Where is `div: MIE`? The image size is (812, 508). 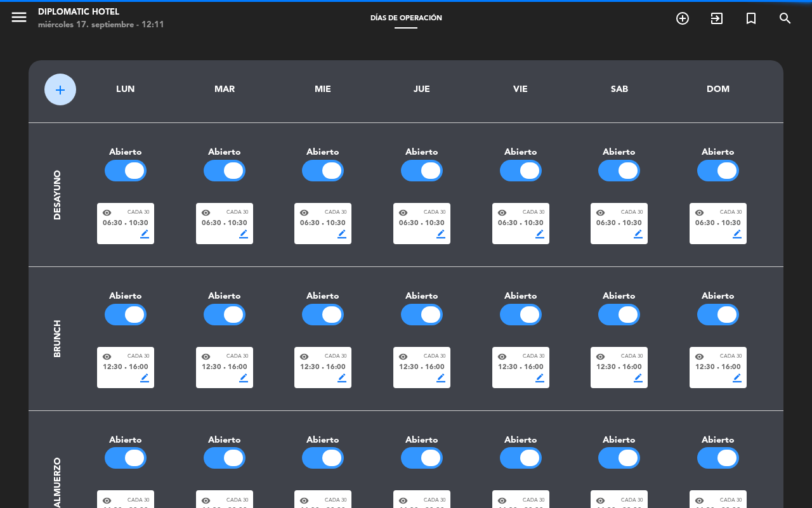
div: MIE is located at coordinates (323, 89).